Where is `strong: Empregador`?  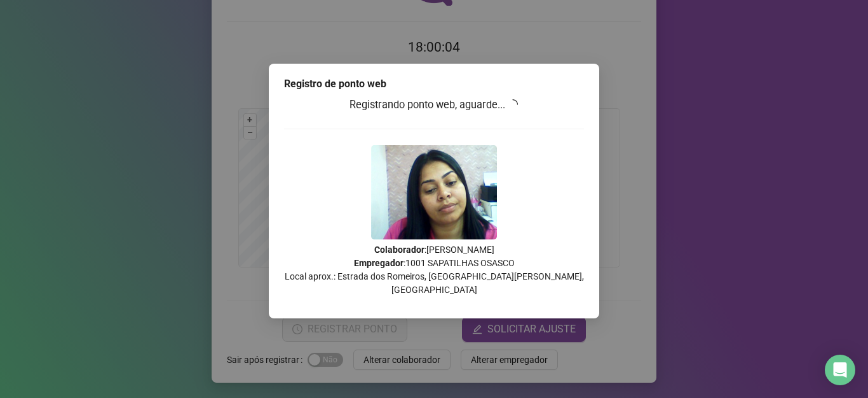
strong: Empregador is located at coordinates (379, 263).